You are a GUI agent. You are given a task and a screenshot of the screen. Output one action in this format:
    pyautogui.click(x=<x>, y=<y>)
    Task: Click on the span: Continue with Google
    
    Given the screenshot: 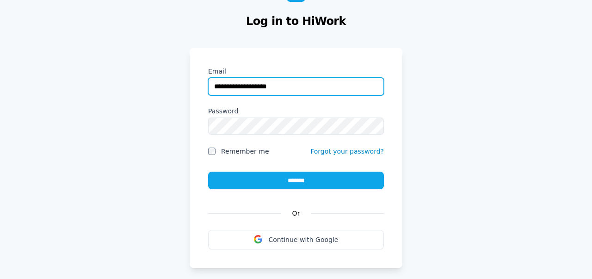 What is the action you would take?
    pyautogui.click(x=304, y=240)
    